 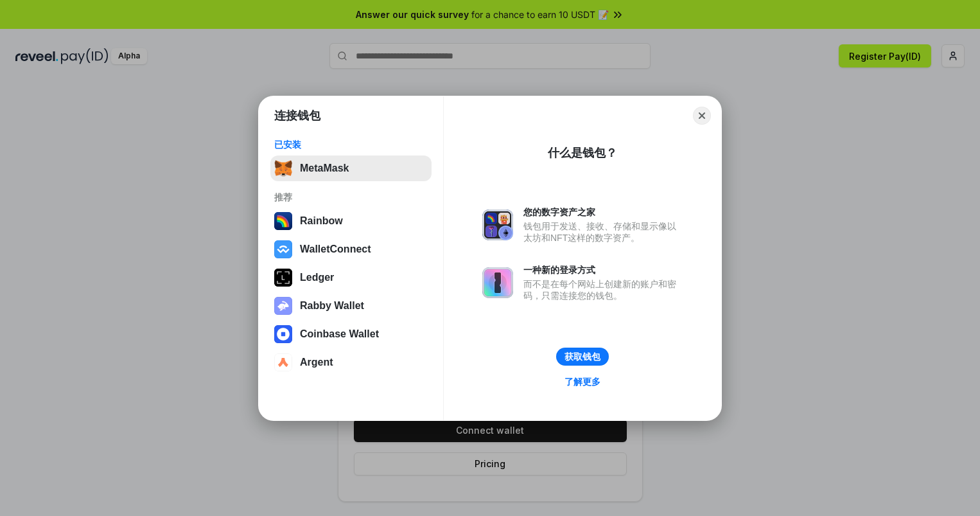 What do you see at coordinates (284, 169) in the screenshot?
I see `img: svg+xml,%3Csvg%20fill%3D%22none%22%20height%3D%2233%22%20viewBox%3D%220%200%2035%2033%22%20width%...` at bounding box center [284, 169].